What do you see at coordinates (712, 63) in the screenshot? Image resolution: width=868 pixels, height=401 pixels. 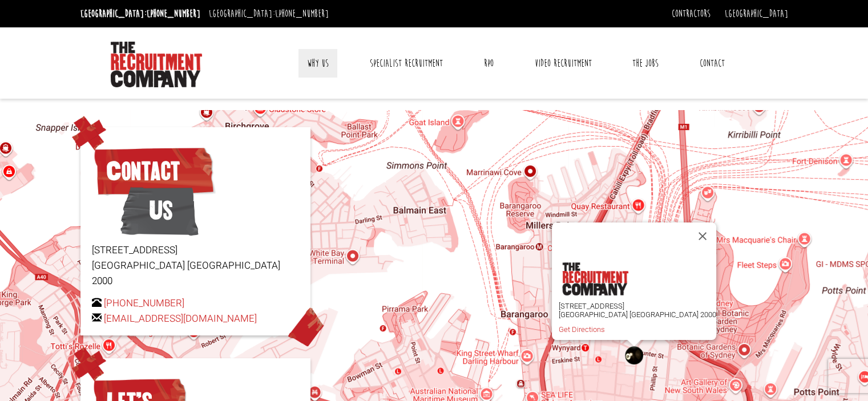 I see `a: Contact` at bounding box center [712, 63].